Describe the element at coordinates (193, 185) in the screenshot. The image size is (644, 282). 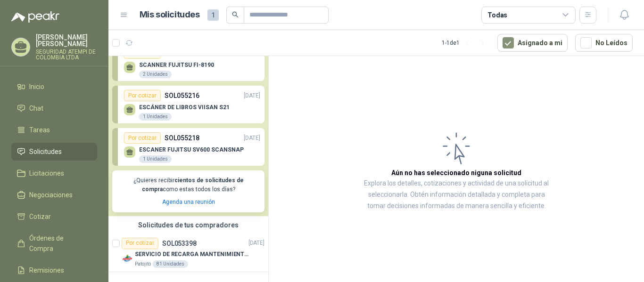
I see `b: cientos de solicitudes de compra` at that location.